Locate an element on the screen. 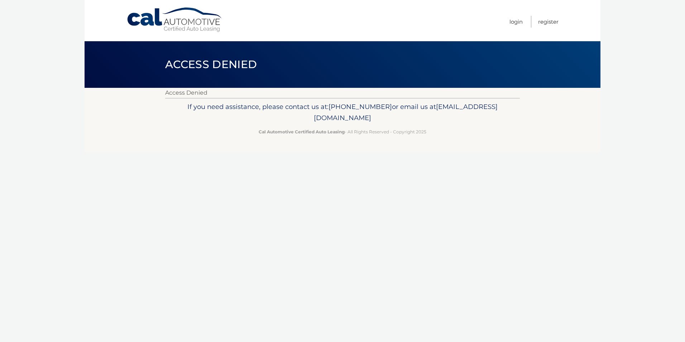  strong: Cal Automotive Certified Auto Leasing is located at coordinates (301, 131).